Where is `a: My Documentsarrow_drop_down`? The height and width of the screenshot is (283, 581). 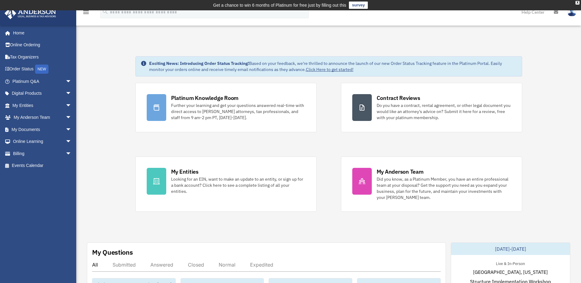
a: My Documentsarrow_drop_down is located at coordinates (42, 130).